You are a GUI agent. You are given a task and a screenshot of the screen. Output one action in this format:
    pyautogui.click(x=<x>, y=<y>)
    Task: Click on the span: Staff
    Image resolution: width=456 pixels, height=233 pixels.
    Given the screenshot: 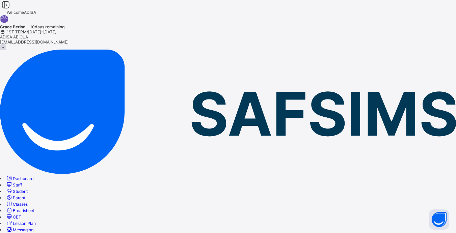 What is the action you would take?
    pyautogui.click(x=17, y=185)
    